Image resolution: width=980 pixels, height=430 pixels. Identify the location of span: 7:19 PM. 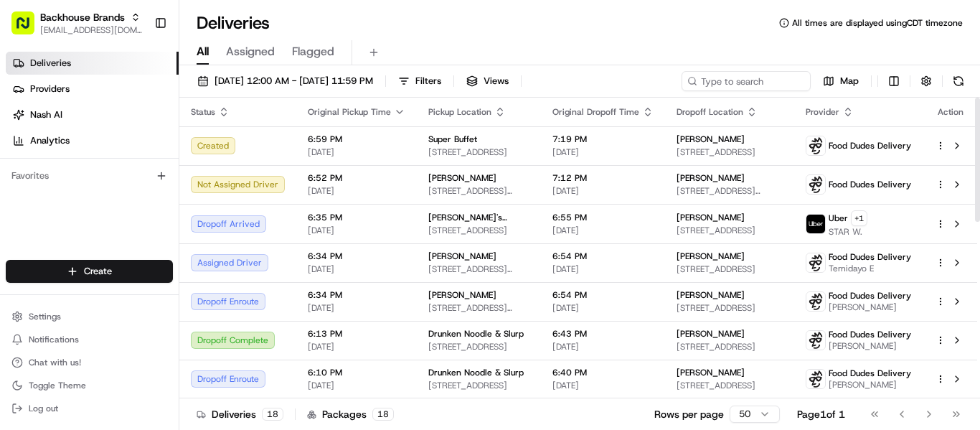
(603, 139).